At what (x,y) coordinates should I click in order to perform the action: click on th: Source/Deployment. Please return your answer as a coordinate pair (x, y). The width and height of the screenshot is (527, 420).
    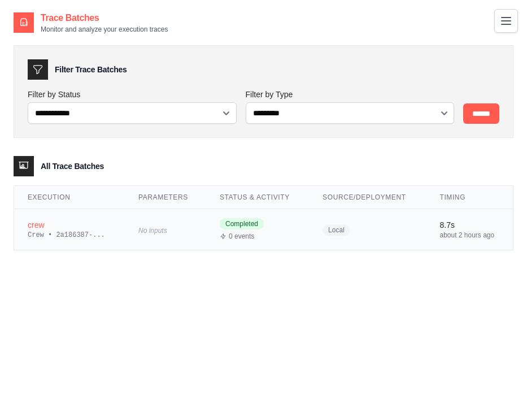
    Looking at the image, I should click on (367, 197).